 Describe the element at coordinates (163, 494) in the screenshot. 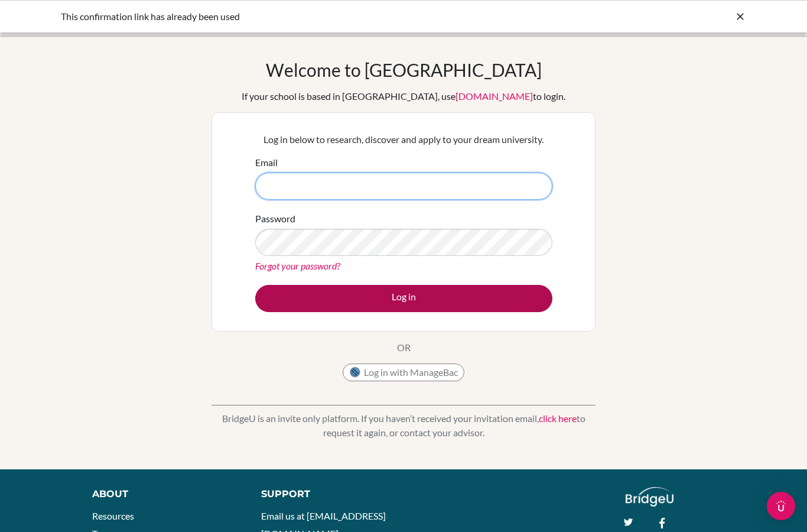

I see `div: About` at that location.